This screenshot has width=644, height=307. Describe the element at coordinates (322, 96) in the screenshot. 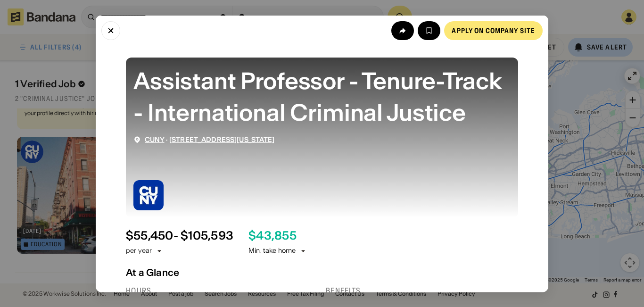

I see `div: Assistant Professor - Tenure-Track - International Criminal Justice` at that location.